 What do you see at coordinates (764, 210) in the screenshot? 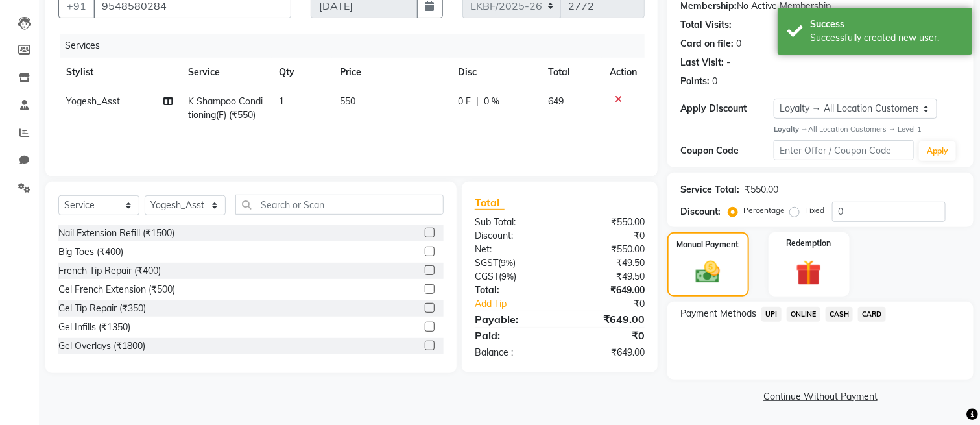
I see `label: Percentage` at bounding box center [764, 210].